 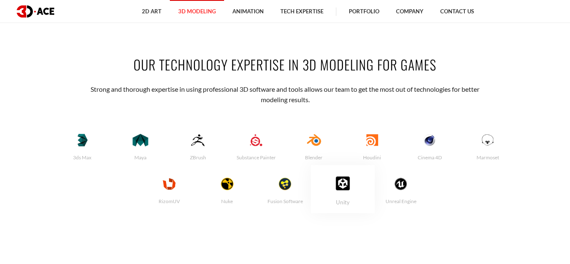 What do you see at coordinates (487, 140) in the screenshot?
I see `img: Marmoset` at bounding box center [487, 140].